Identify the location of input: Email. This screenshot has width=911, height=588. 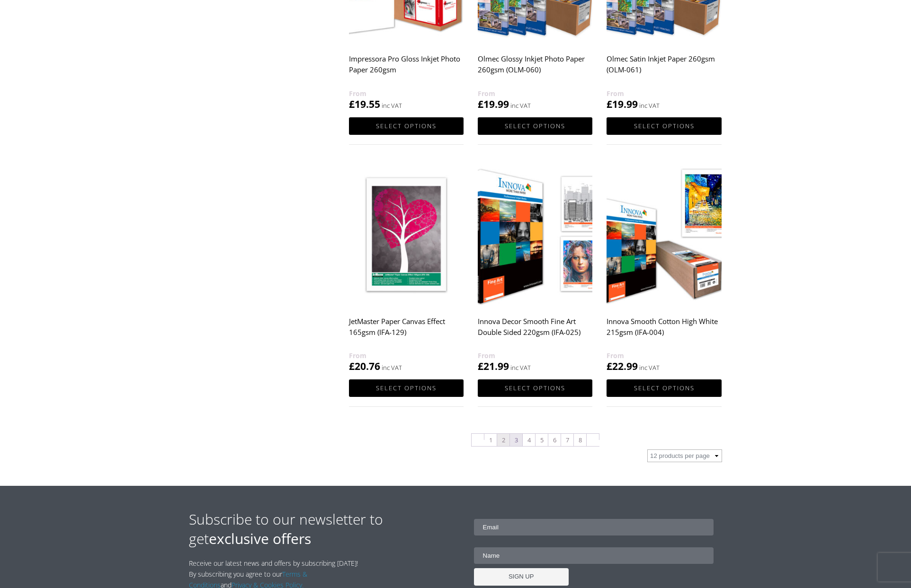
(593, 527).